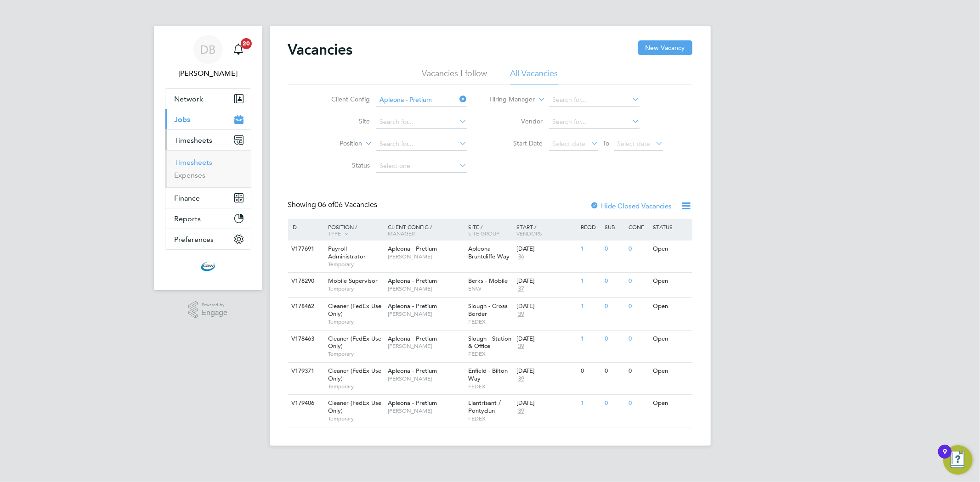 This screenshot has width=980, height=482. I want to click on span: Daniel Barber, so click(208, 73).